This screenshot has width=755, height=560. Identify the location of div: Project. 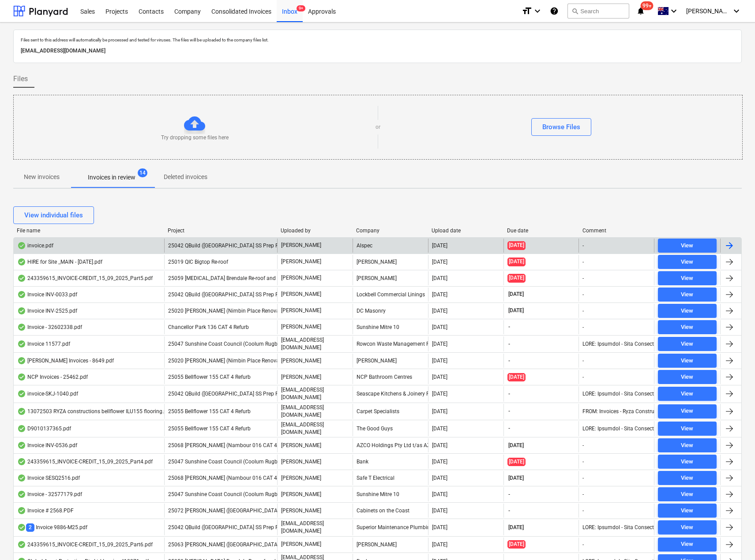
(220, 231).